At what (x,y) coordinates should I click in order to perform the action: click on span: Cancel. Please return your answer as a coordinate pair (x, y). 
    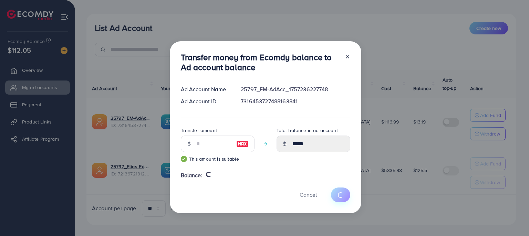
    Looking at the image, I should click on (308, 195).